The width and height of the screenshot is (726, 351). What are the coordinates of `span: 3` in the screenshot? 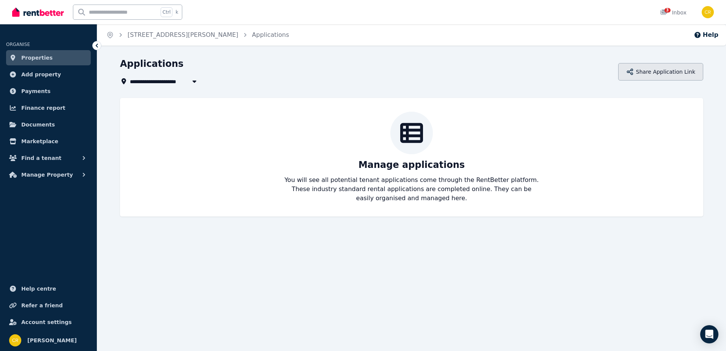 It's located at (667, 10).